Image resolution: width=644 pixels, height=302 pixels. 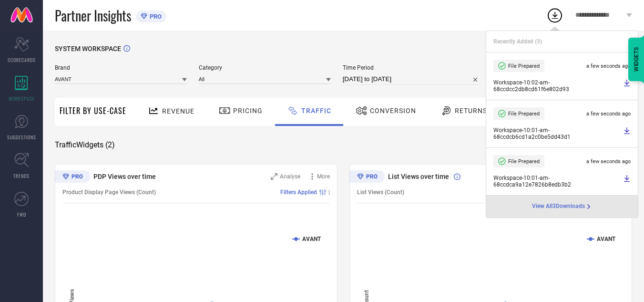 I want to click on span: Conversion, so click(x=393, y=110).